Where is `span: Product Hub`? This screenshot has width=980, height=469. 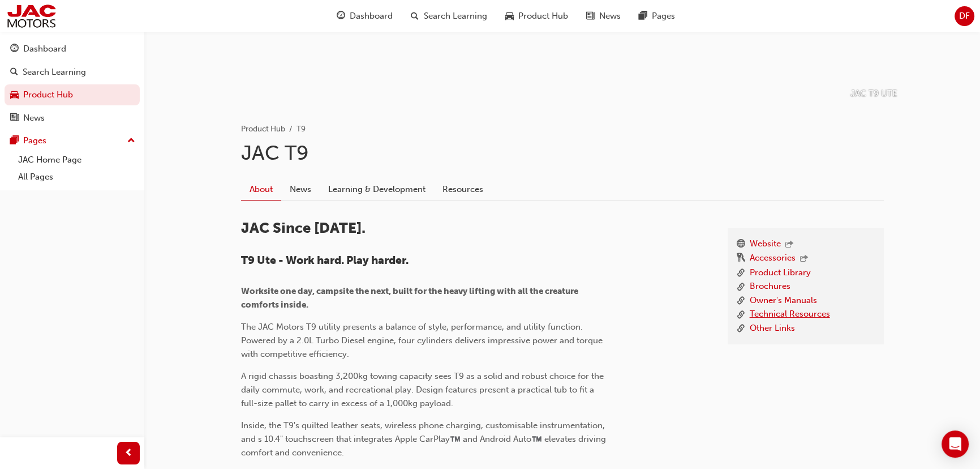 span: Product Hub is located at coordinates (543, 16).